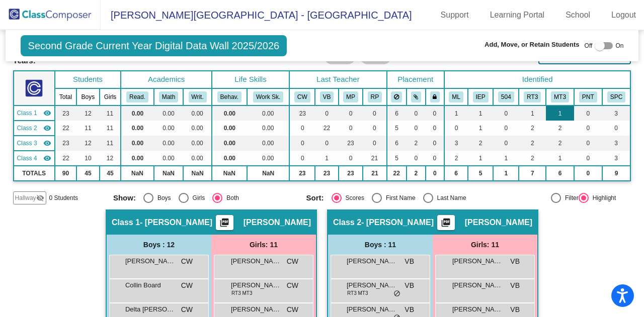 The image size is (644, 317). I want to click on div: Boys : 12, so click(159, 245).